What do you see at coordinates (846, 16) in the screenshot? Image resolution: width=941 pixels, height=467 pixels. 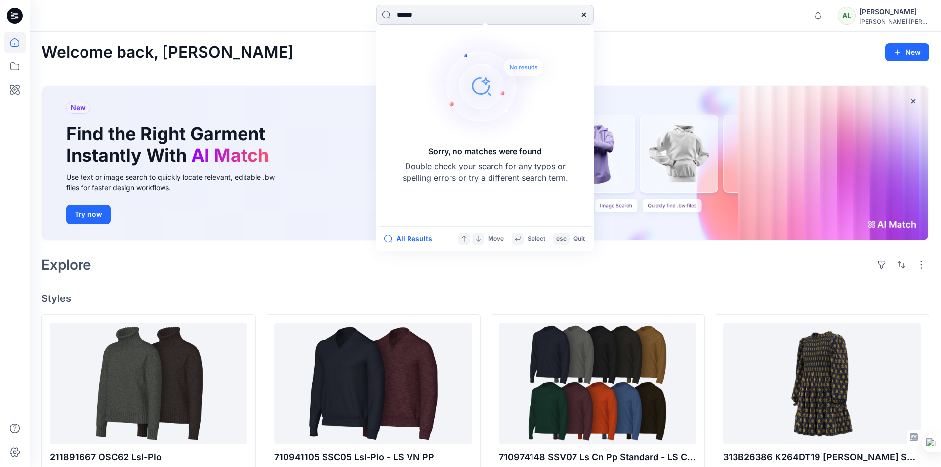 I see `div: AL` at bounding box center [846, 16].